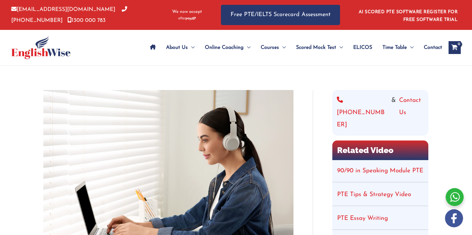 The width and height of the screenshot is (472, 235). Describe the element at coordinates (408, 16) in the screenshot. I see `a: AI SCORED PTE SOFTWARE REGISTER FOR FREE SOFTWARE TRIAL` at that location.